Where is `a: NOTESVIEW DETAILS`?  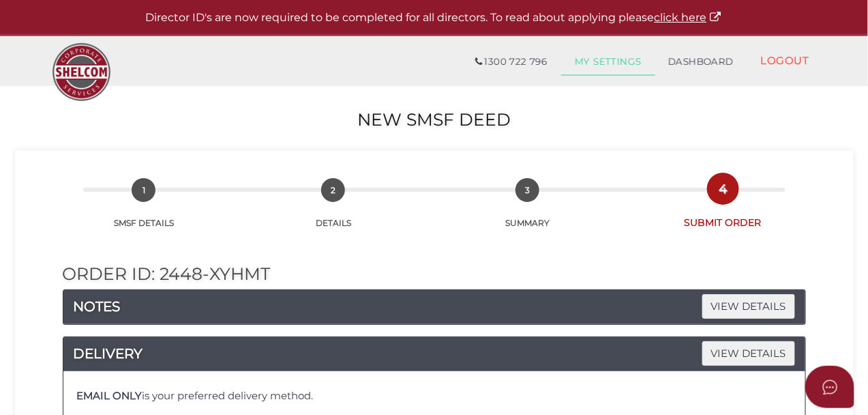
a: NOTESVIEW DETAILS is located at coordinates (434, 307).